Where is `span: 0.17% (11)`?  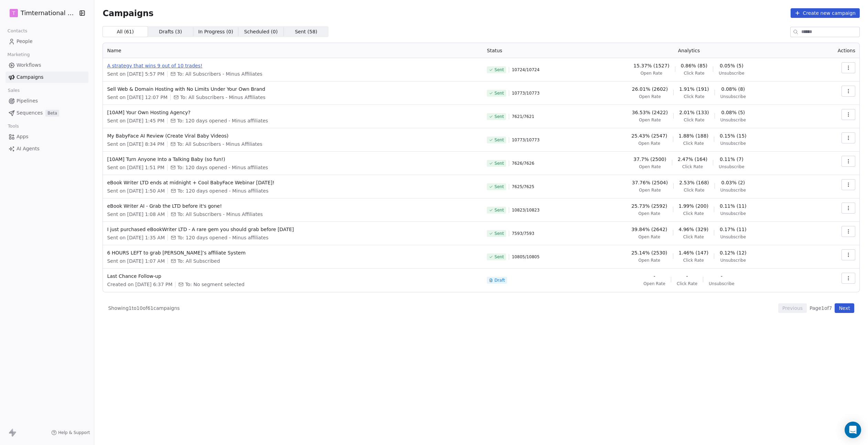
span: 0.17% (11) is located at coordinates (733, 229).